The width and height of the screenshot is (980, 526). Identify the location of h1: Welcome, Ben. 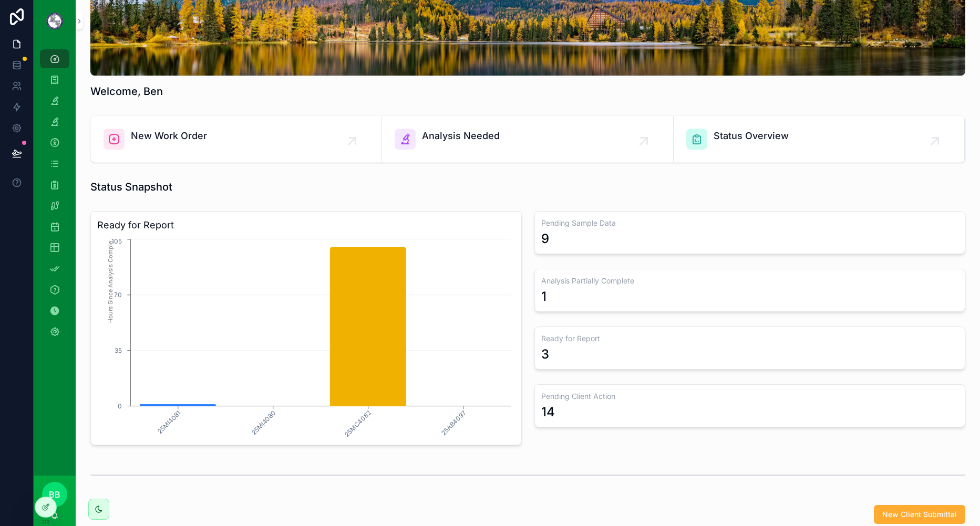
(127, 92).